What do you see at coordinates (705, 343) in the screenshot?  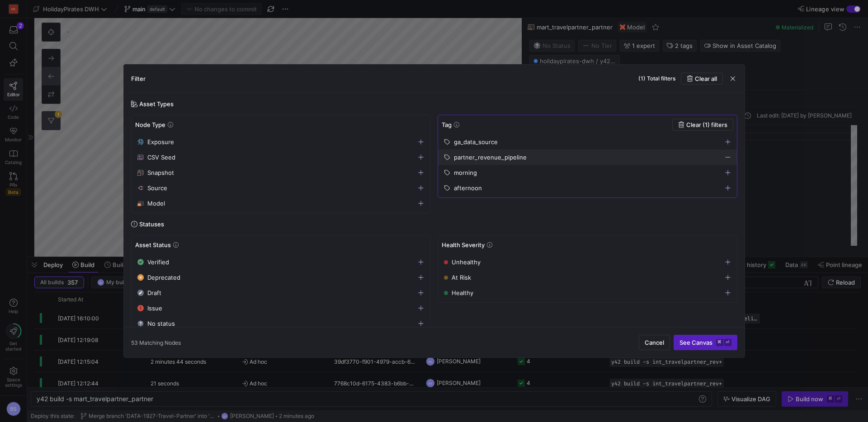 I see `span: See Canvas` at bounding box center [705, 343].